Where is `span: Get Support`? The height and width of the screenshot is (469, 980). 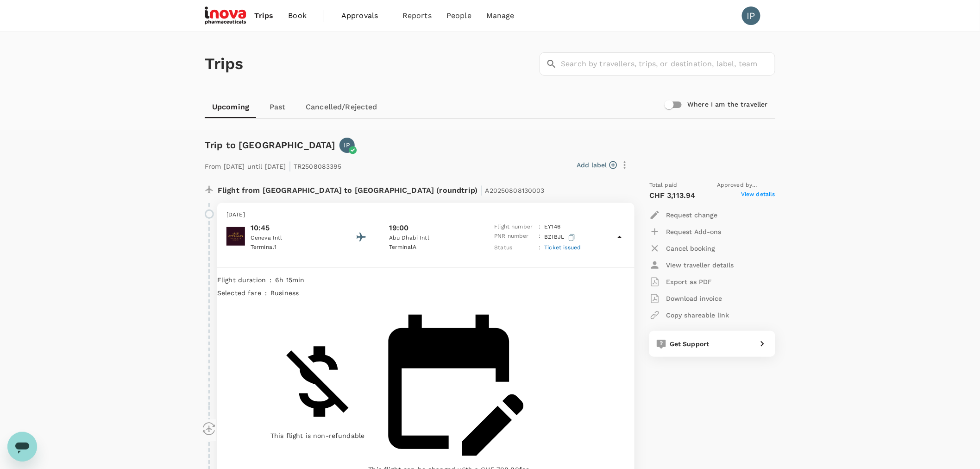 span: Get Support is located at coordinates (690, 344).